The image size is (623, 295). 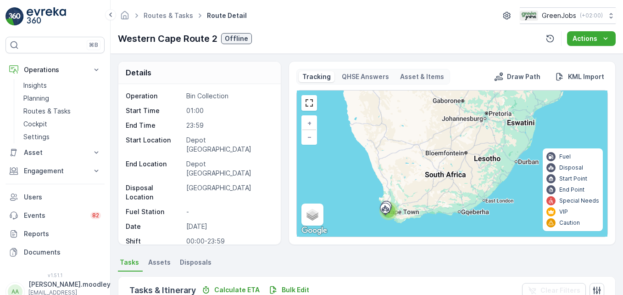 I want to click on a: Insights, so click(x=62, y=85).